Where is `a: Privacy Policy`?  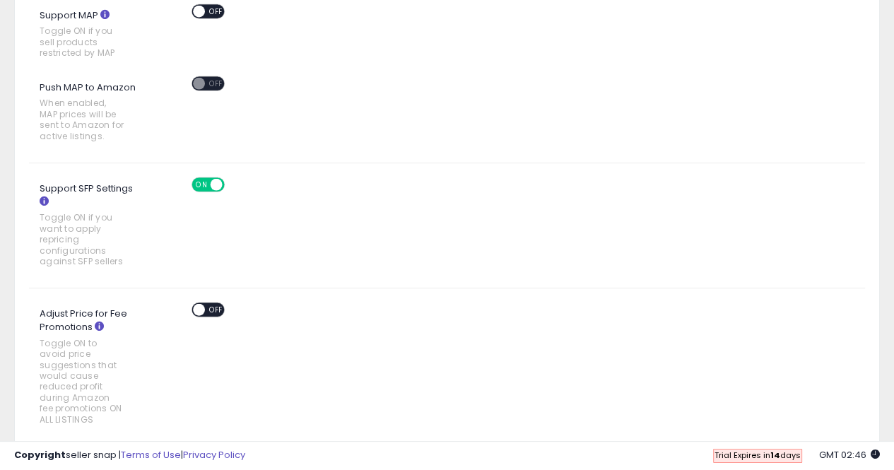 a: Privacy Policy is located at coordinates (214, 454).